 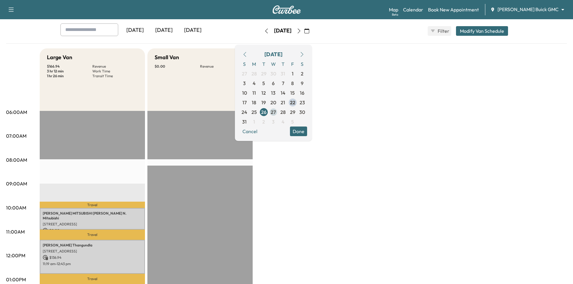 I want to click on span: 16, so click(x=302, y=93).